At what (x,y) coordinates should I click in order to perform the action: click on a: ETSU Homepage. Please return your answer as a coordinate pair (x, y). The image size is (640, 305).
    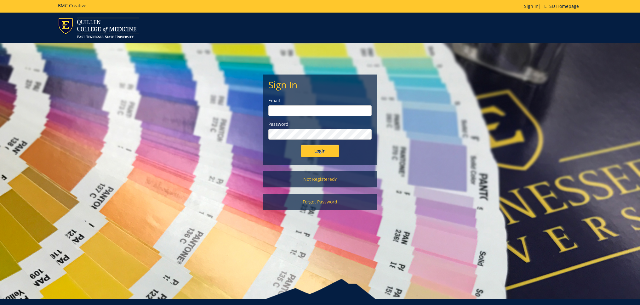
    Looking at the image, I should click on (561, 6).